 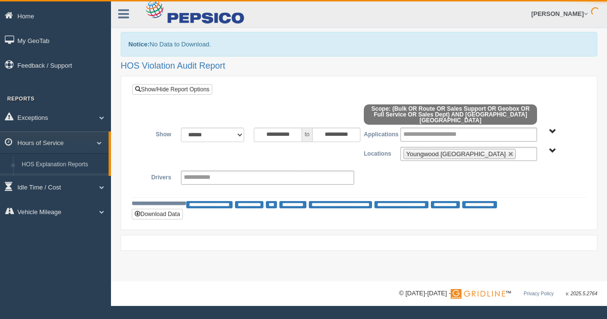 I want to click on label: Drivers, so click(x=158, y=176).